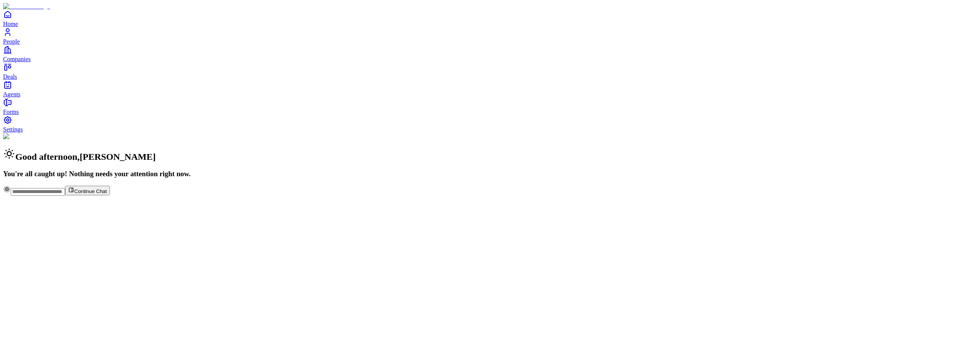 This screenshot has width=980, height=357. Describe the element at coordinates (490, 89) in the screenshot. I see `a: Agents` at that location.